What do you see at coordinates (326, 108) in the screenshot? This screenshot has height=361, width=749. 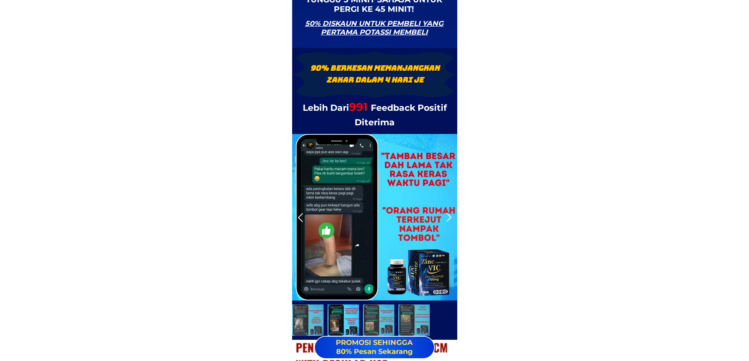 I see `font: Lebih Dari` at bounding box center [326, 108].